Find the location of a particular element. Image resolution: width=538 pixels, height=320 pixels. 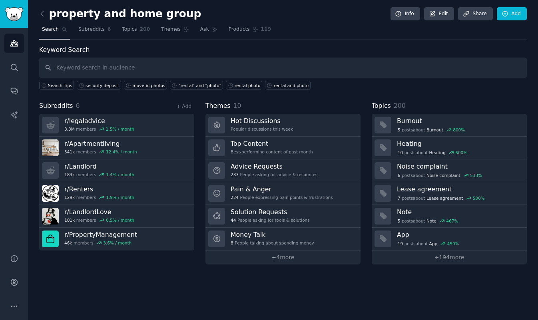

a: Add is located at coordinates (511, 14).